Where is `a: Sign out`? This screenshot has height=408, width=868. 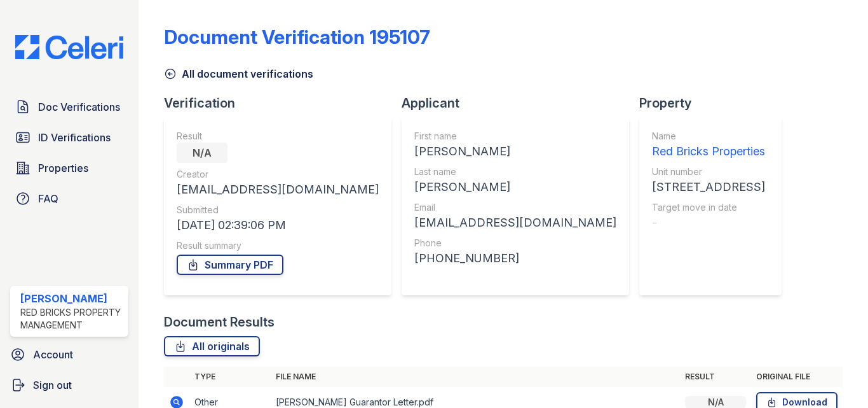
a: Sign out is located at coordinates (69, 385).